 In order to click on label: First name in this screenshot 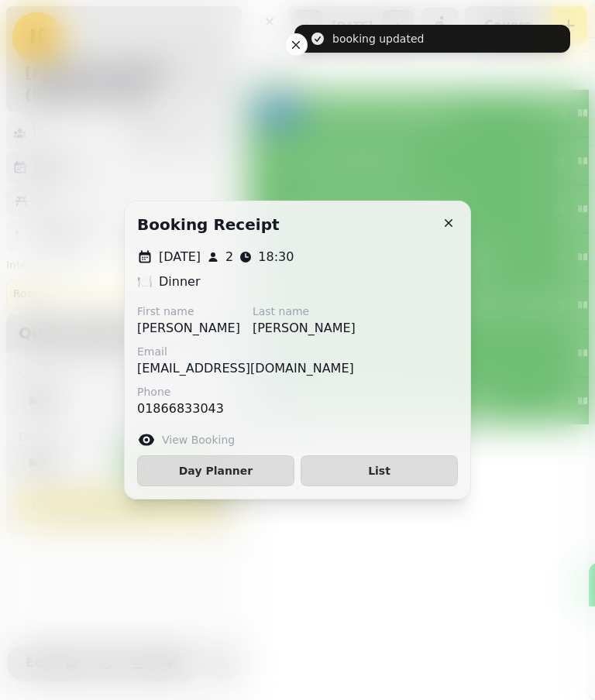, I will do `click(188, 311)`.